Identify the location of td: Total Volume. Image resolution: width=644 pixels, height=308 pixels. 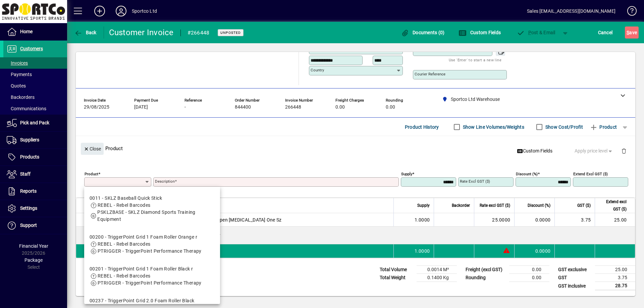
(396, 270).